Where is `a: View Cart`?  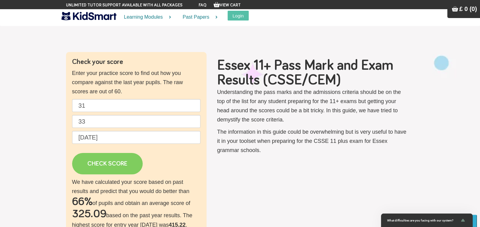 a: View Cart is located at coordinates (227, 5).